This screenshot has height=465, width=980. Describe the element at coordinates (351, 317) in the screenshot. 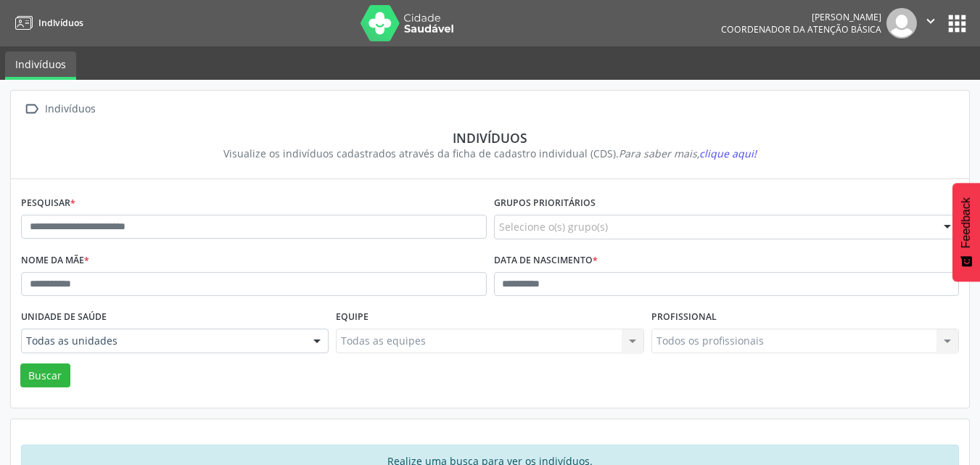

I see `label: Equipe` at that location.